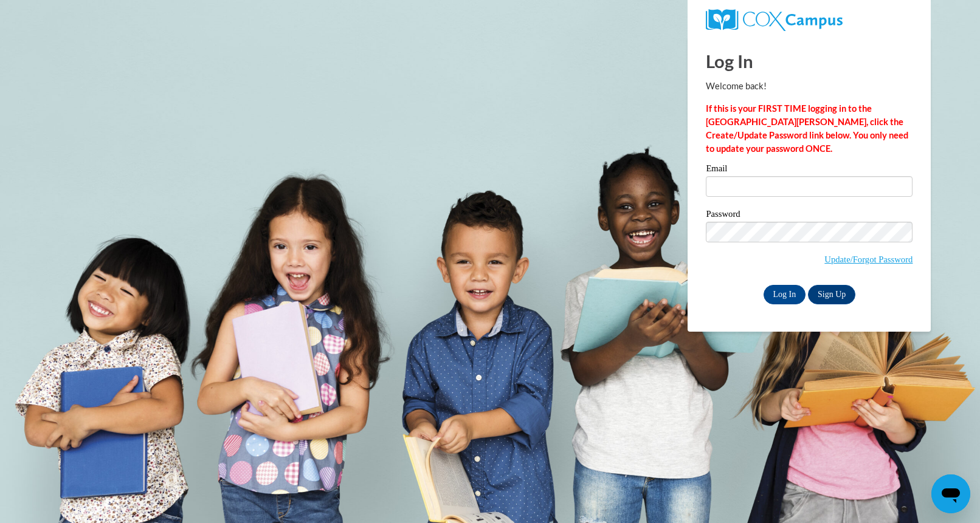 Image resolution: width=980 pixels, height=523 pixels. Describe the element at coordinates (809, 20) in the screenshot. I see `a: COX Campus` at that location.